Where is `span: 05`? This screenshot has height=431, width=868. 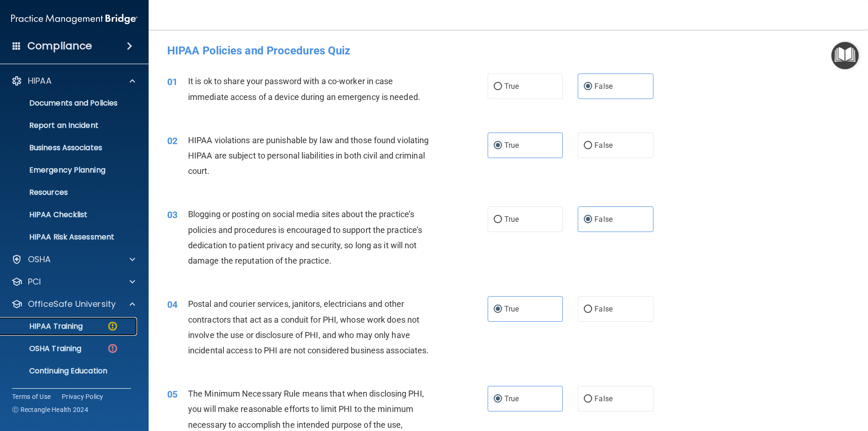 span: 05 is located at coordinates (173, 394).